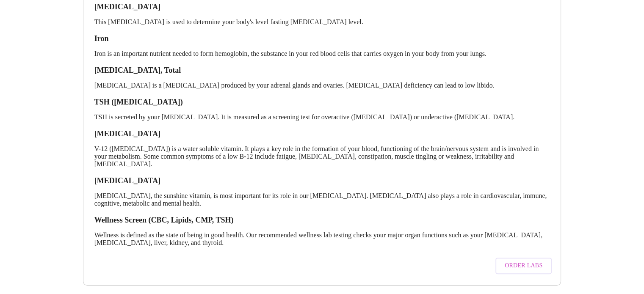 This screenshot has height=294, width=644. Describe the element at coordinates (322, 38) in the screenshot. I see `h3: Iron` at that location.